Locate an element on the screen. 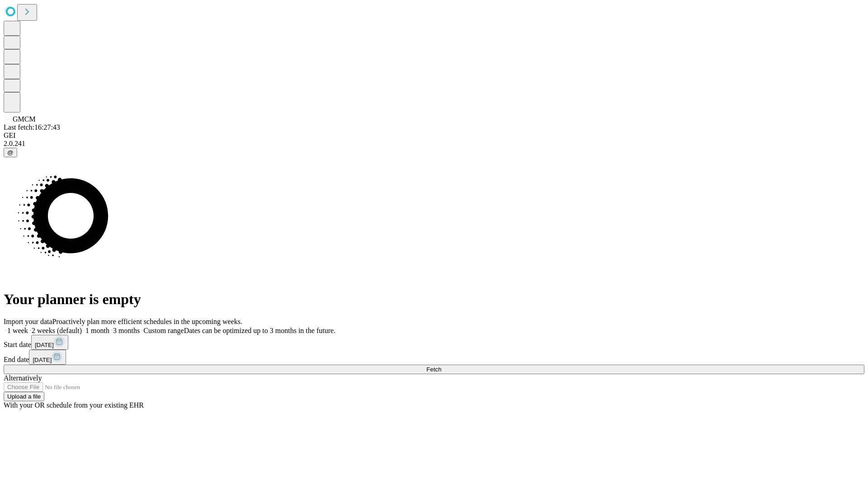 The width and height of the screenshot is (868, 488). span: With your OR schedule from your existing EHR is located at coordinates (74, 405).